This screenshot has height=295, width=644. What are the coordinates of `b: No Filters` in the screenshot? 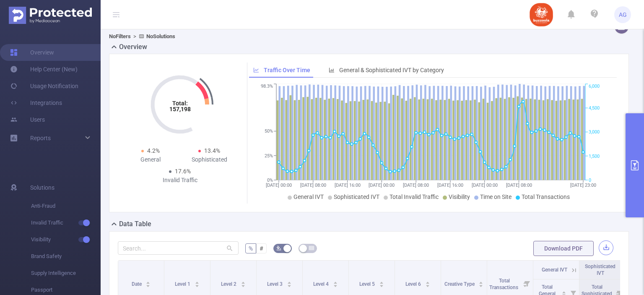 It's located at (120, 36).